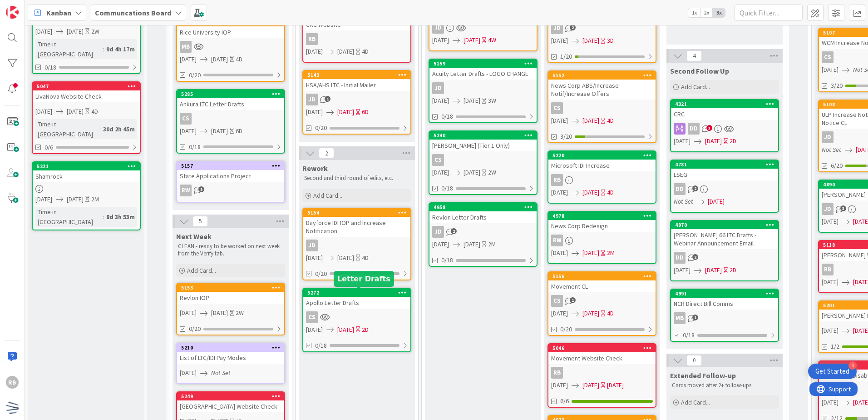 This screenshot has height=420, width=868. What do you see at coordinates (602, 276) in the screenshot?
I see `div: 5156` at bounding box center [602, 276].